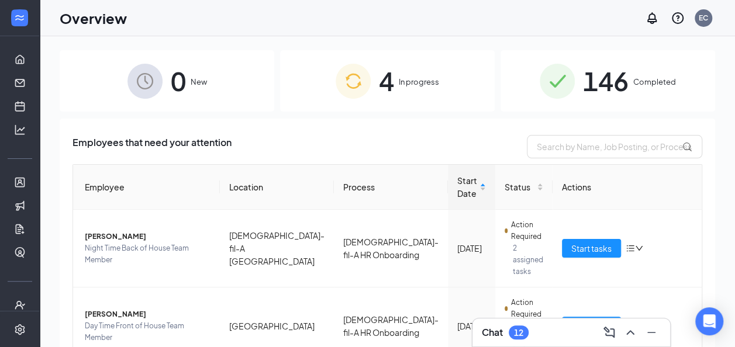 Image resolution: width=735 pixels, height=347 pixels. I want to click on button: Minimize, so click(652, 333).